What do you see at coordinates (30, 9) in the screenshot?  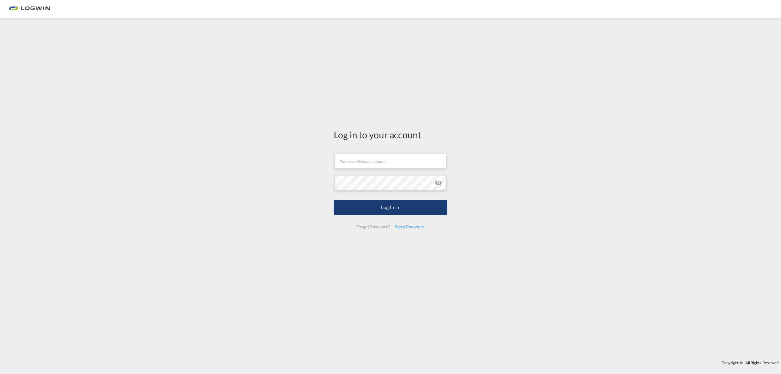 I see `img: bc73a0e0d8c111efacd525e4c8ad7d32.png` at bounding box center [30, 9].